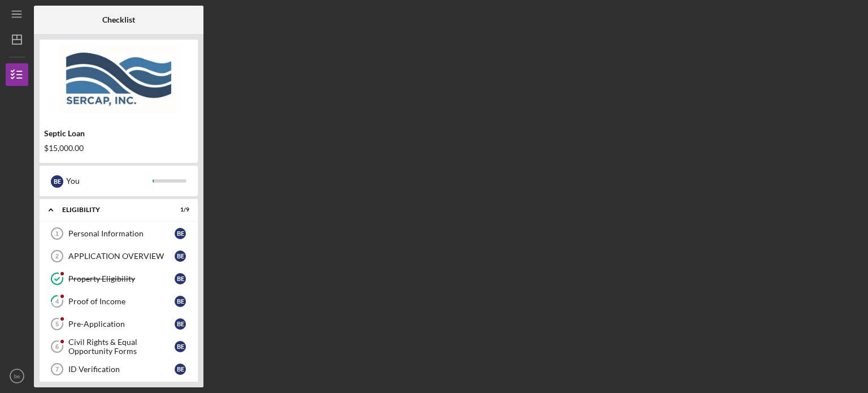 The height and width of the screenshot is (393, 868). What do you see at coordinates (57, 324) in the screenshot?
I see `tspan: 5` at bounding box center [57, 324].